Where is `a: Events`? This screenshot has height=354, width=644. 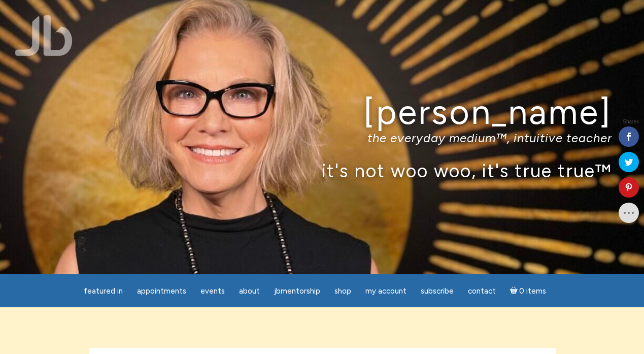 a: Events is located at coordinates (213, 291).